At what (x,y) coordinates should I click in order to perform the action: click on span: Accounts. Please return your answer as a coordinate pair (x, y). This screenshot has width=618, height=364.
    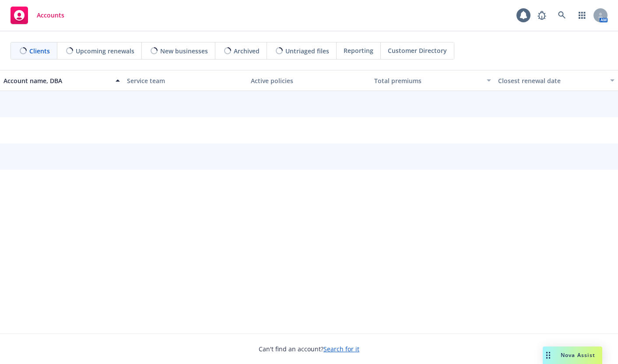
    Looking at the image, I should click on (50, 15).